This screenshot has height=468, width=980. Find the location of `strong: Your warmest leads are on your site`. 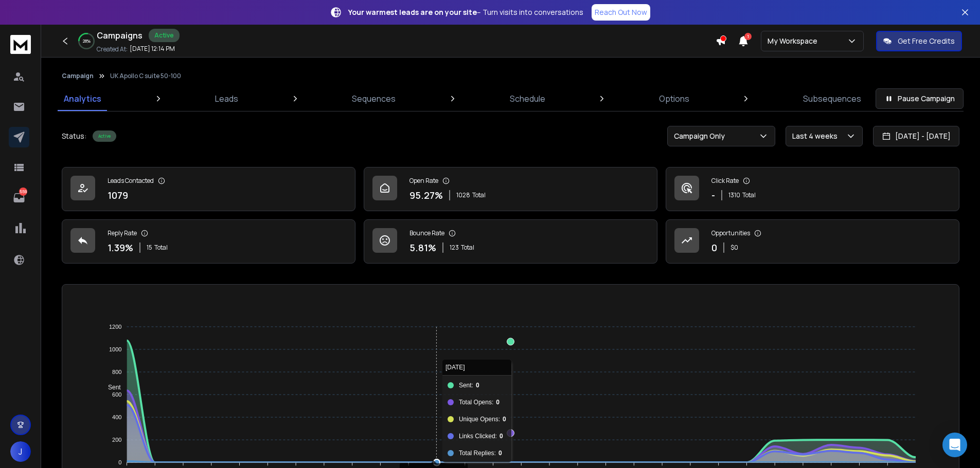

strong: Your warmest leads are on your site is located at coordinates (412, 12).